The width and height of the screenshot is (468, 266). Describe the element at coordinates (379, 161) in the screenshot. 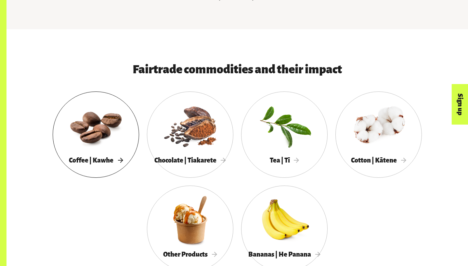

I see `span: Cotton | Kātene` at that location.